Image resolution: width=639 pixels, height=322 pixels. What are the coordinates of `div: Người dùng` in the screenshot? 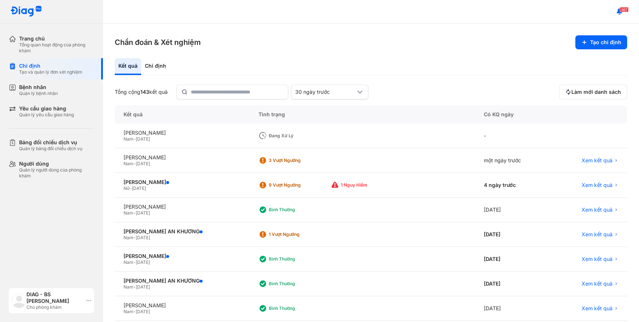 It's located at (57, 164).